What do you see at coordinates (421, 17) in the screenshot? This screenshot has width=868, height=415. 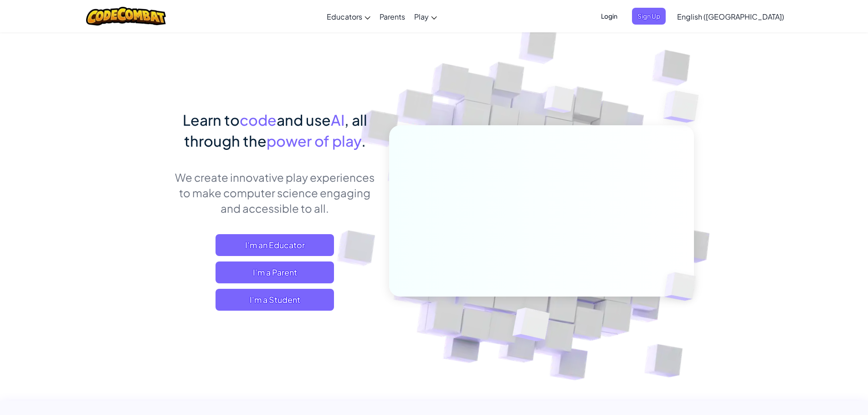 I see `span: Play` at bounding box center [421, 17].